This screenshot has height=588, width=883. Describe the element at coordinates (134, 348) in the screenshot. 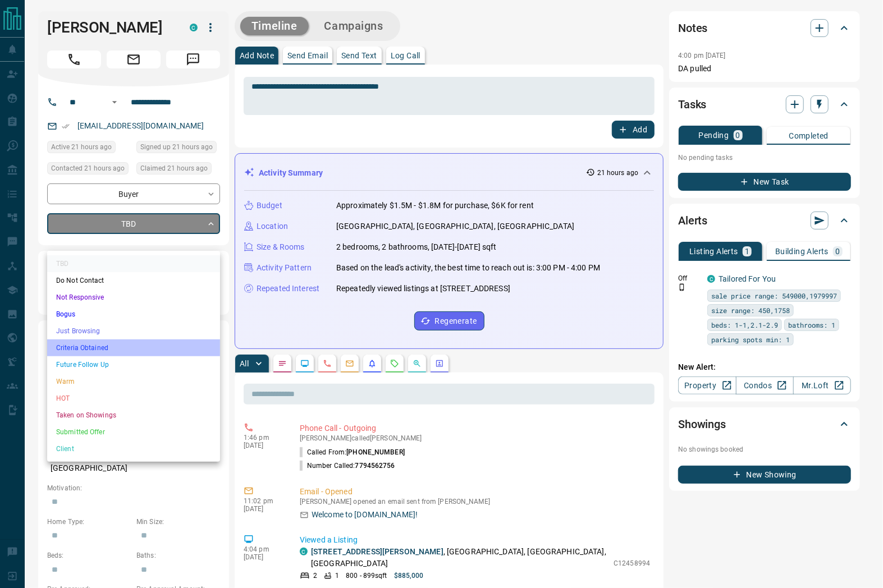

I see `li: Criteria Obtained` at that location.